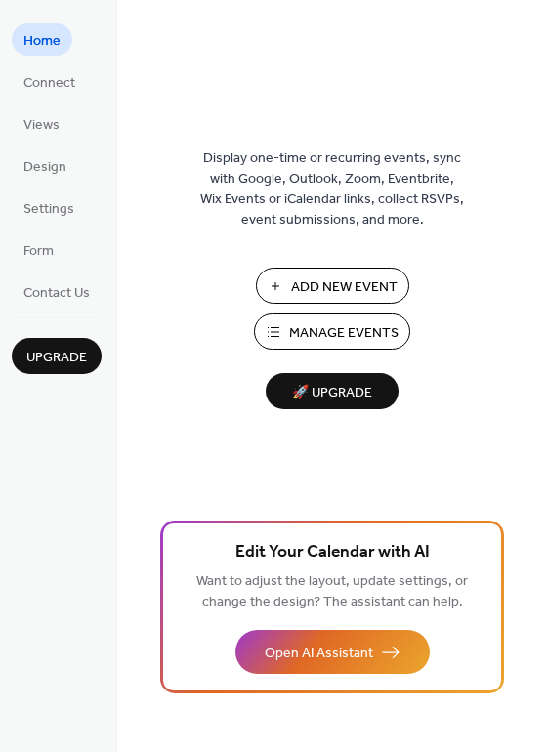  Describe the element at coordinates (49, 81) in the screenshot. I see `a: Connect` at that location.